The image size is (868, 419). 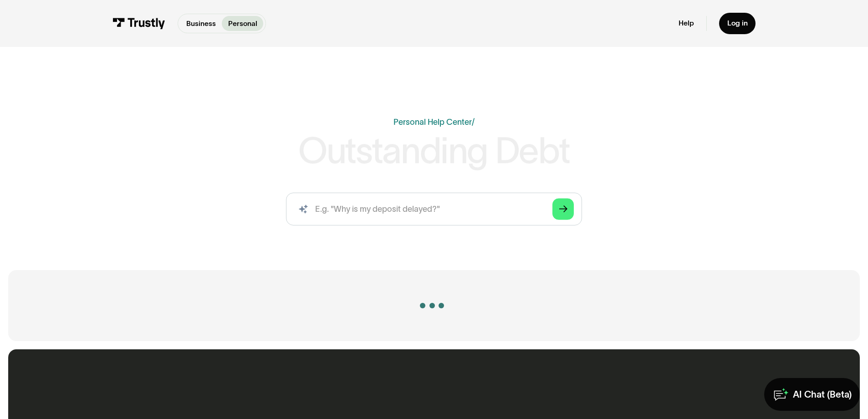 I want to click on a: Personal, so click(x=242, y=23).